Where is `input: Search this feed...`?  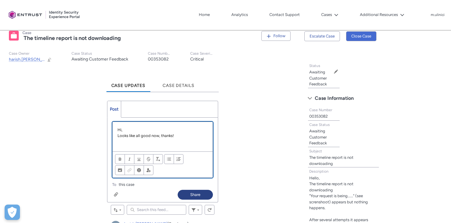
input: Search this feed... is located at coordinates (157, 210).